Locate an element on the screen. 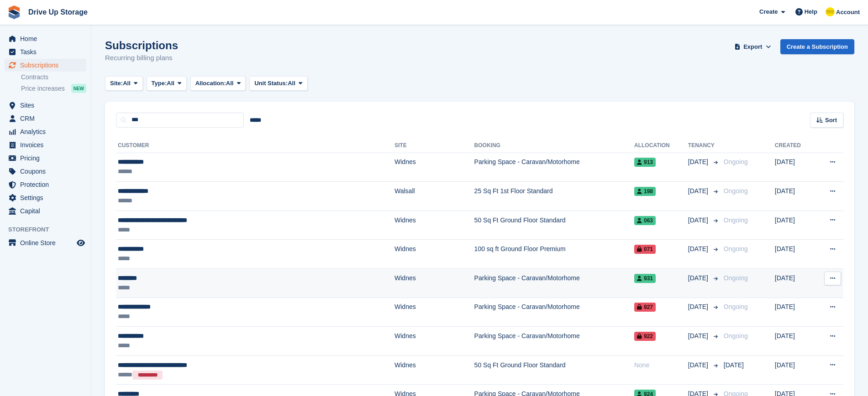 This screenshot has width=868, height=396. img: stora-icon-8386f47178a22dfd0bd8f6a31ec36ba5ce8667c1dd55bd0f319d3a0aa187defe.svg is located at coordinates (14, 12).